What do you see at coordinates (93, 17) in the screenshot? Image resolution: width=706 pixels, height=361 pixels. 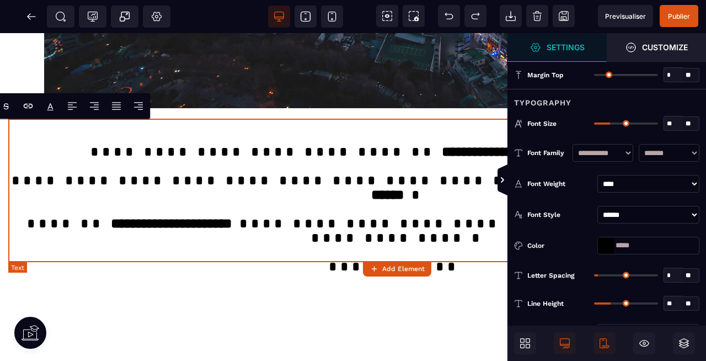 I see `span: Tracking` at bounding box center [93, 17].